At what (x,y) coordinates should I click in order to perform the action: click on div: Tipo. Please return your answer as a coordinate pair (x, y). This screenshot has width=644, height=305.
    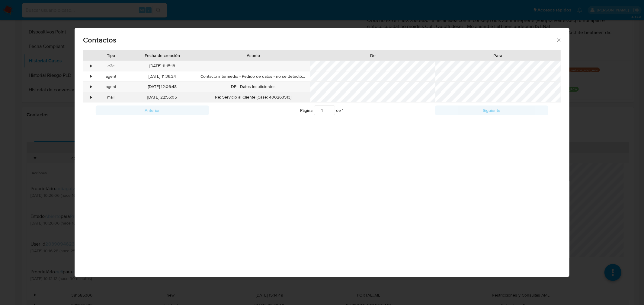
    Looking at the image, I should click on (111, 56).